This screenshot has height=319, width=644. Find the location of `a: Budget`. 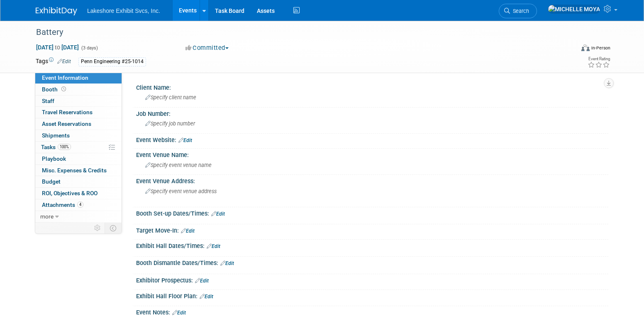

a: Budget is located at coordinates (79, 181).